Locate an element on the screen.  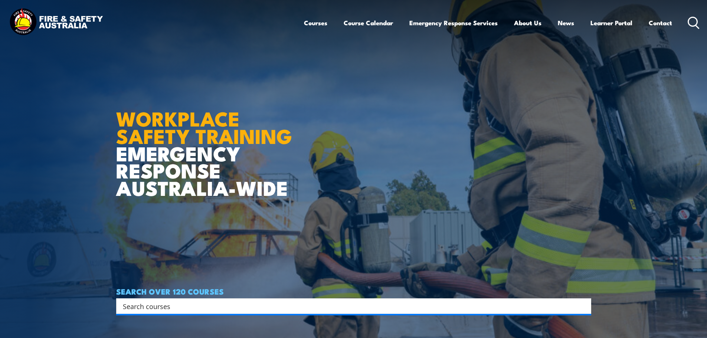
input: Search input is located at coordinates (349, 306).